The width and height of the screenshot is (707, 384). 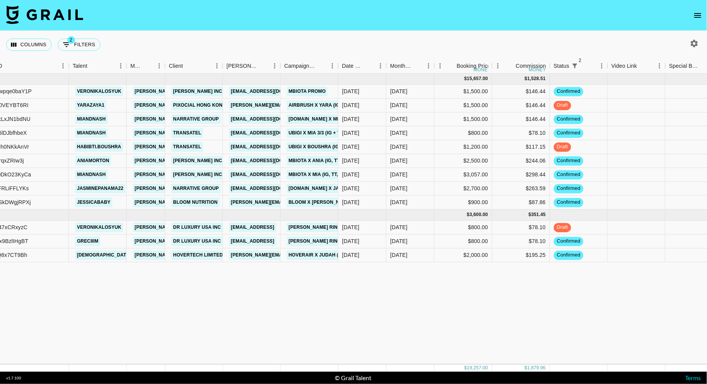 I want to click on a: Bloom Nutrition, so click(x=196, y=202).